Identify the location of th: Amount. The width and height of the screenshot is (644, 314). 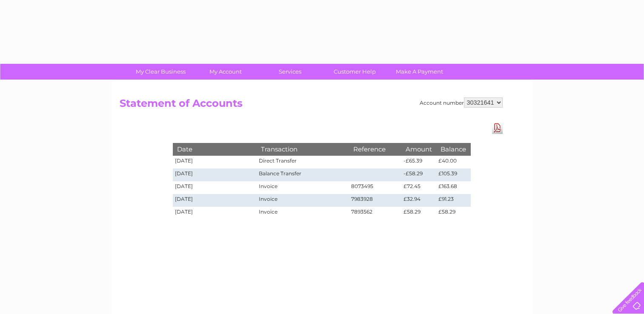
(418, 149).